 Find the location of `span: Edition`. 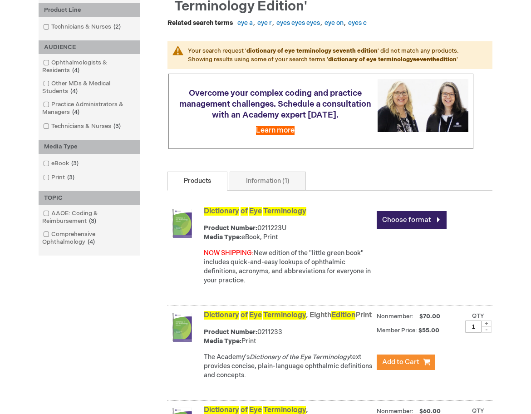

span: Edition is located at coordinates (343, 315).